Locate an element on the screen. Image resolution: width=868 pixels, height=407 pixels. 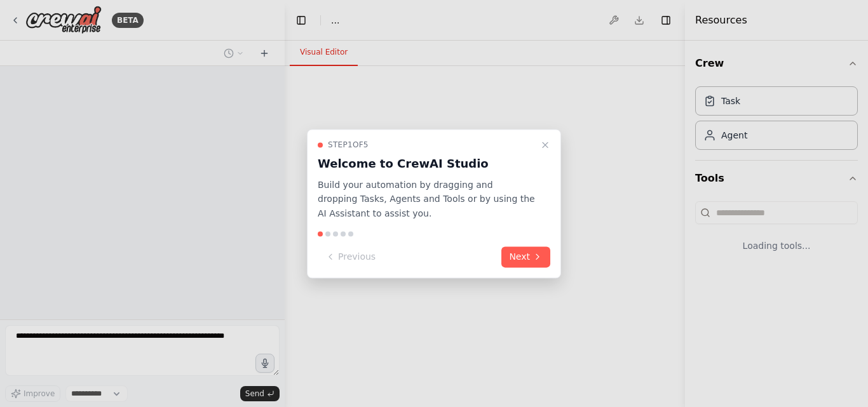
p: Build your automation by dragging and dropping Tasks, Agents and Tools or by using the AI Assista... is located at coordinates (426, 199).